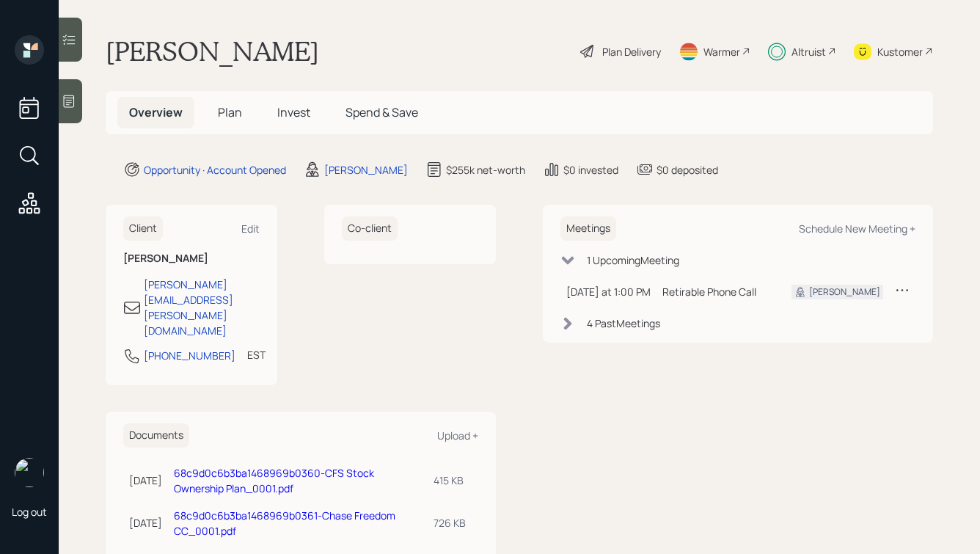 Image resolution: width=980 pixels, height=554 pixels. What do you see at coordinates (631, 51) in the screenshot?
I see `div: Plan Delivery` at bounding box center [631, 51].